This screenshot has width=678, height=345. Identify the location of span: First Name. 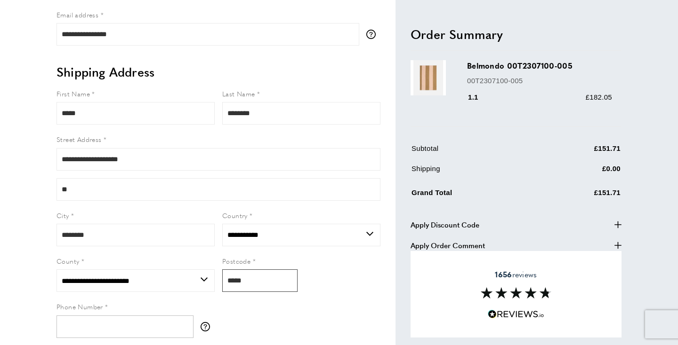
(73, 94).